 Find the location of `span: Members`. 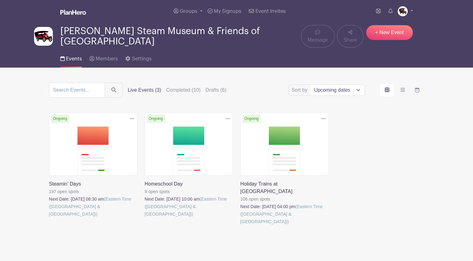

span: Members is located at coordinates (107, 59).